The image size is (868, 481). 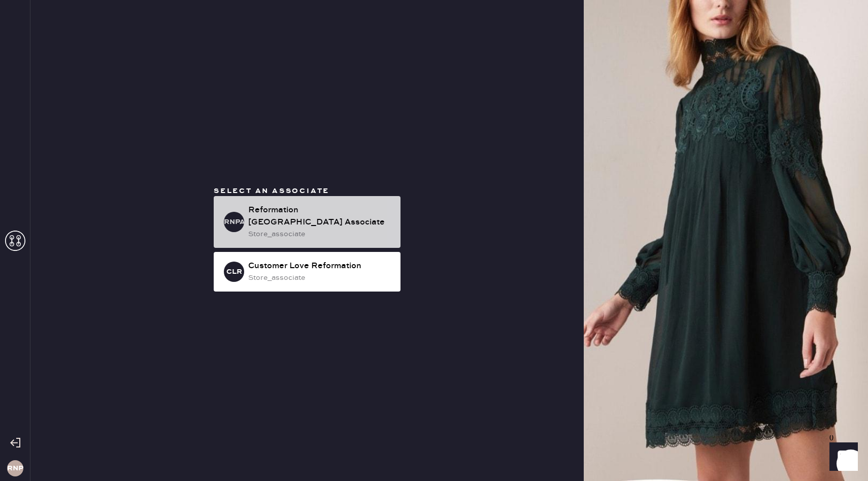 I want to click on div: Customer Love Reformation, so click(x=320, y=266).